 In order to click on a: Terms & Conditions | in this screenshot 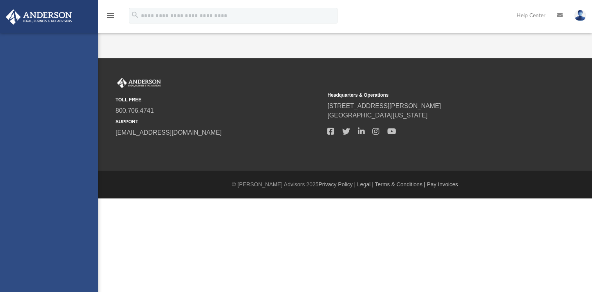, I will do `click(400, 184)`.